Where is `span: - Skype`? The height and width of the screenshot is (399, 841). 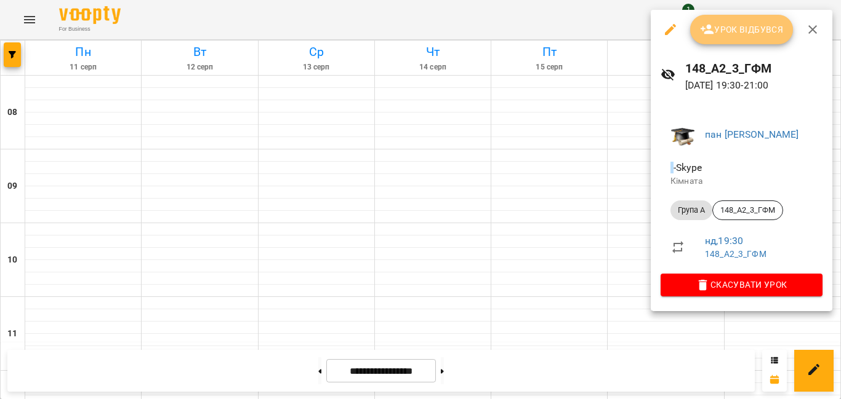 span: - Skype is located at coordinates (687, 167).